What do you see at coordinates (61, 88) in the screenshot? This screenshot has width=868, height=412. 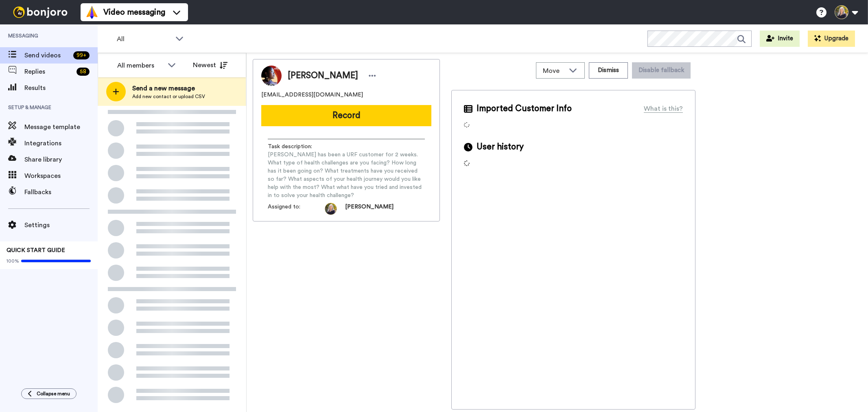 I see `span: Results` at bounding box center [61, 88].